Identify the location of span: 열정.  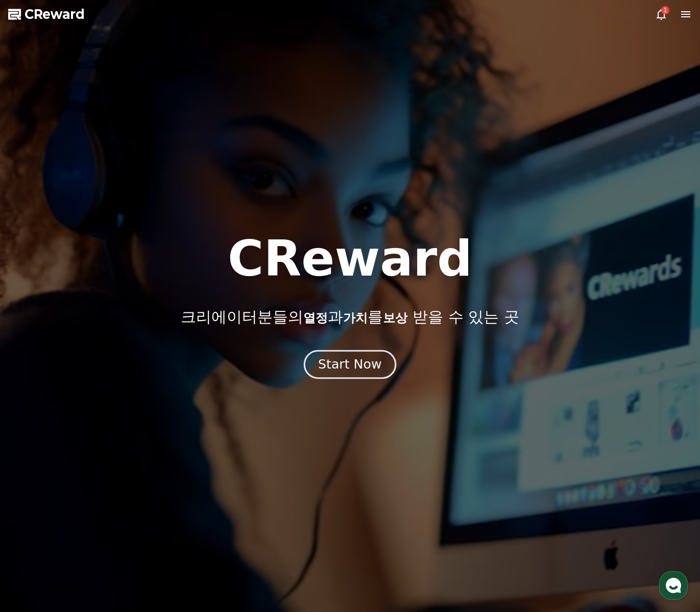
(316, 318).